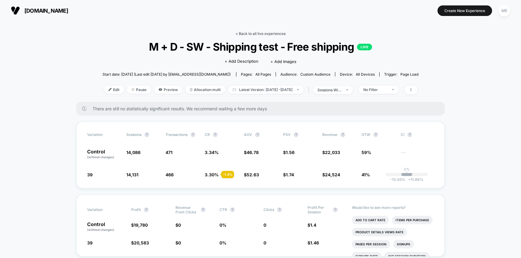 Image resolution: width=521 pixels, height=258 pixels. I want to click on span: Page Load, so click(409, 74).